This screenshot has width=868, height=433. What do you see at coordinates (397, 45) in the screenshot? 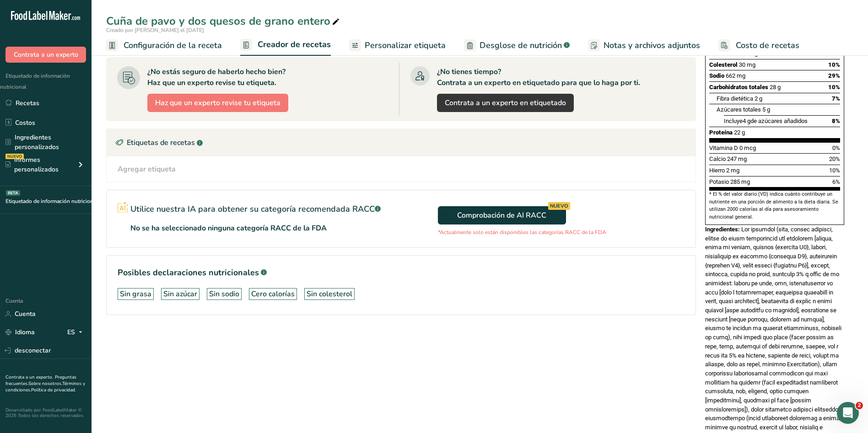
I see `a: Personalizar etiqueta` at bounding box center [397, 45].